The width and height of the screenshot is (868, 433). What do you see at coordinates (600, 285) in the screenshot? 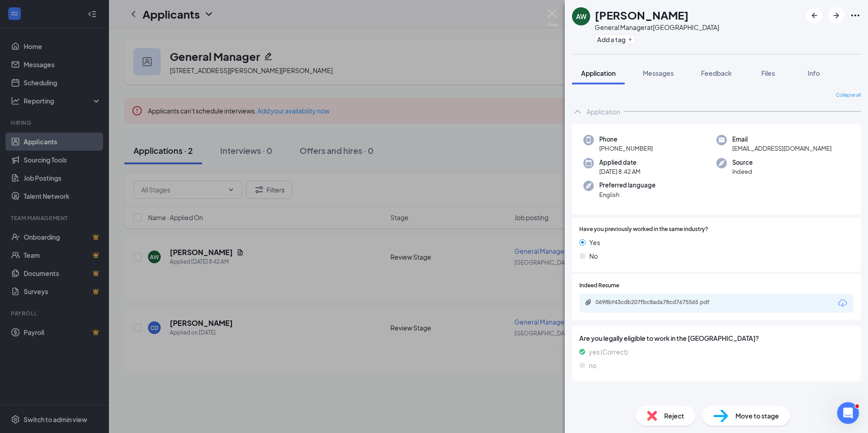
I see `span: Indeed Resume` at bounding box center [600, 285].